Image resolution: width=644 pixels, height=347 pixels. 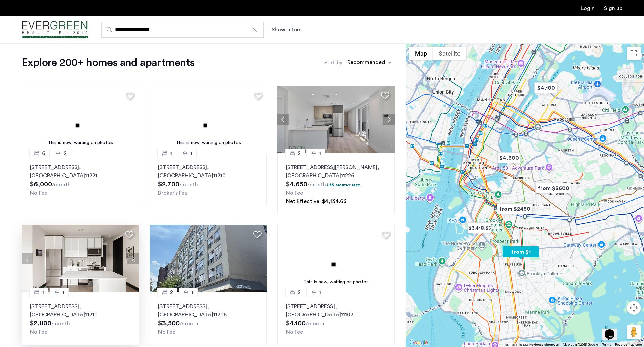 I want to click on span: Map data ©2025 Google, so click(x=580, y=345).